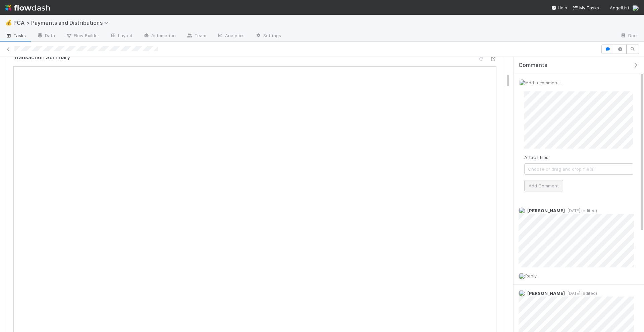 This screenshot has height=332, width=644. What do you see at coordinates (63, 23) in the screenshot?
I see `span: PCA > Payments and Distributions` at bounding box center [63, 23].